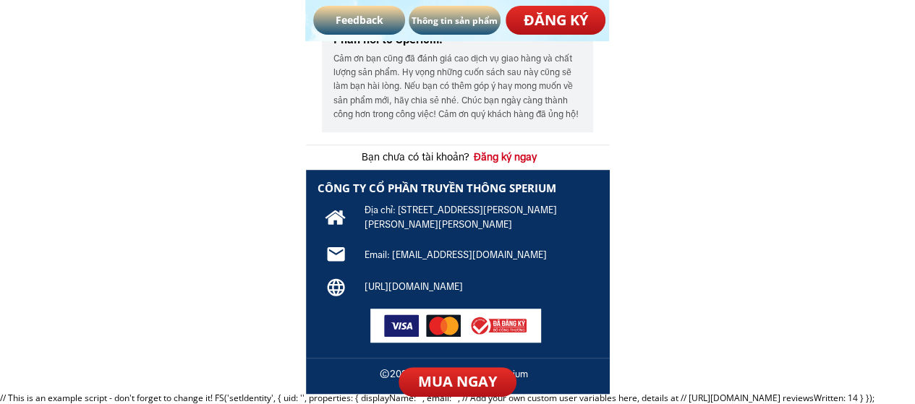  What do you see at coordinates (454, 375) in the screenshot?
I see `h3: ©2025 Allrights reserved Sperium` at bounding box center [454, 375].